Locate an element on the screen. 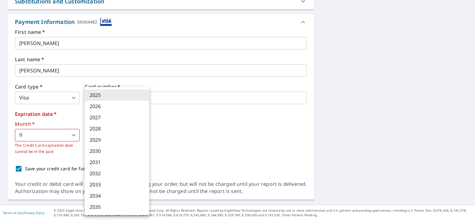  li: 2027 is located at coordinates (117, 117).